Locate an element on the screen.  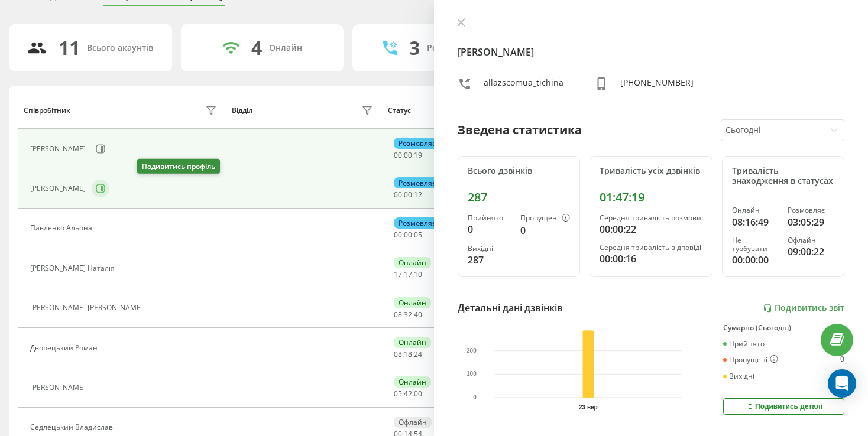
div: Статус is located at coordinates (399, 110).